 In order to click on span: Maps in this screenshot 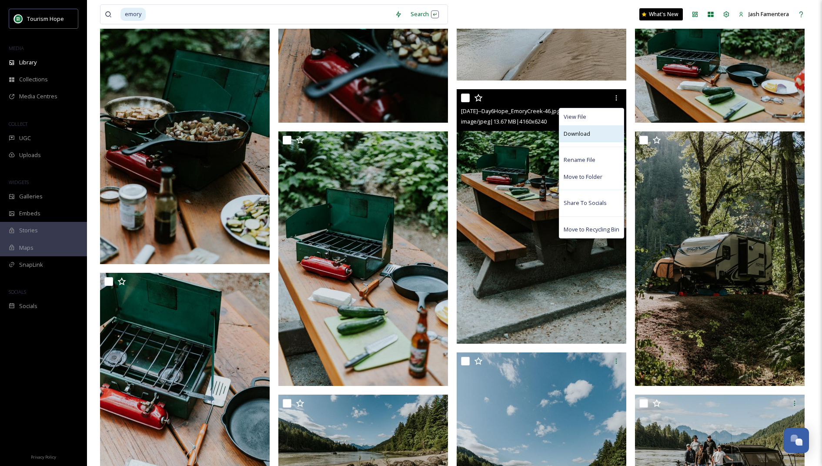, I will do `click(26, 247)`.